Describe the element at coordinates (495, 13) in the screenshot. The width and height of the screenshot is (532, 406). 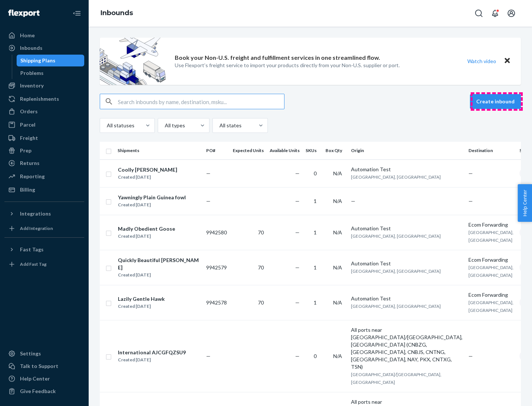
I see `button: Open notifications` at that location.